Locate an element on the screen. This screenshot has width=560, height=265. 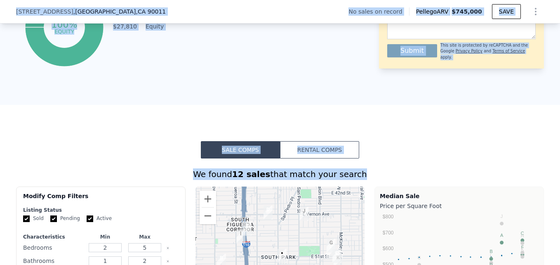
text: C is located at coordinates (523, 233).